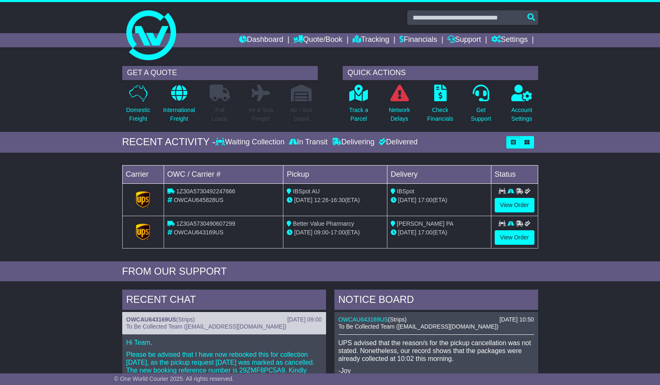  Describe the element at coordinates (174, 378) in the screenshot. I see `span: © One World Courier 2025. All rights reserved.` at that location.